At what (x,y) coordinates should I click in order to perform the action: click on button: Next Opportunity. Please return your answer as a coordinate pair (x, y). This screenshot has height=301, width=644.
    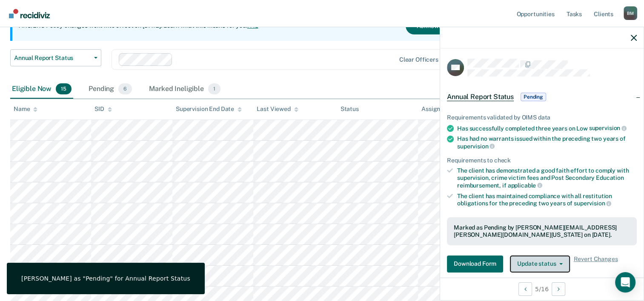
    Looking at the image, I should click on (558, 289).